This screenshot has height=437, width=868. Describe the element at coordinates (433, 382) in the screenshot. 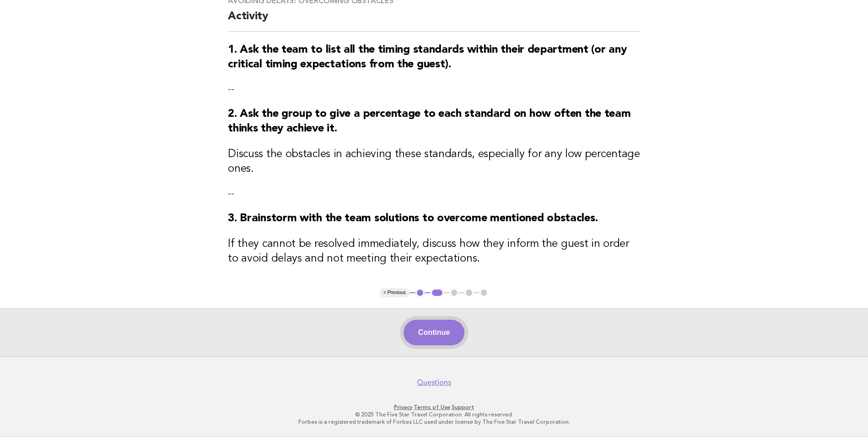

I see `a: Questions` at that location.